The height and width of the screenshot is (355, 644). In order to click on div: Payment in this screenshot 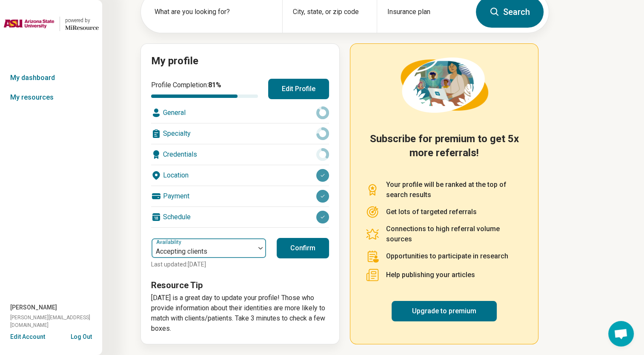, I will do `click(240, 196)`.